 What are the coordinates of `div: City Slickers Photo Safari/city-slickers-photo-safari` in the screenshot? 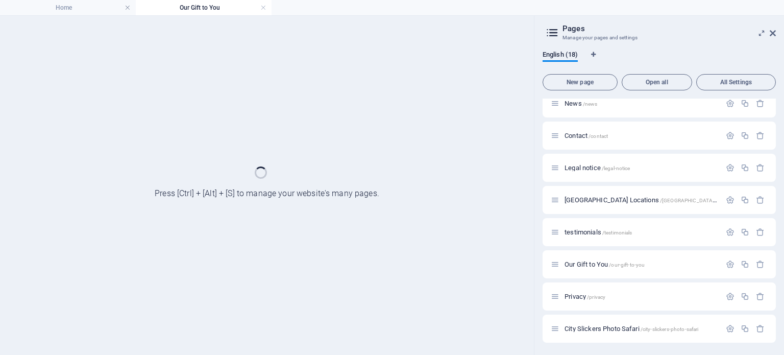 It's located at (641, 328).